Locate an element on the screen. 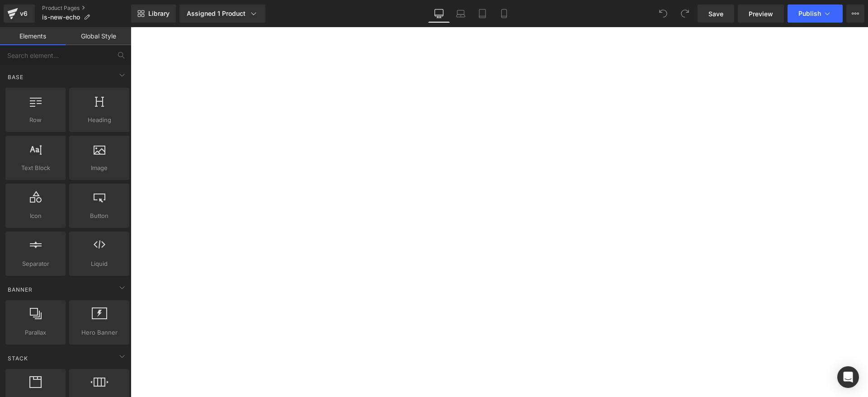 The height and width of the screenshot is (397, 868). span: Icon is located at coordinates (35, 216).